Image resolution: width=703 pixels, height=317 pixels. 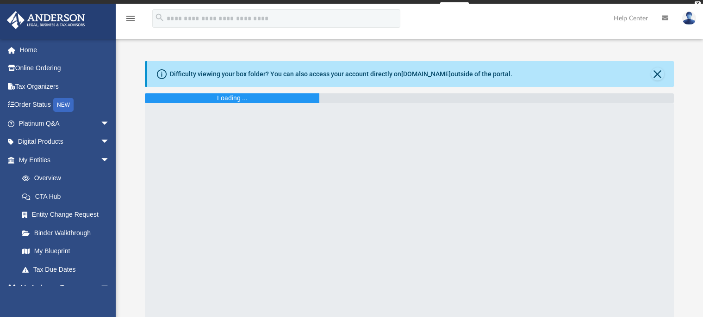 I want to click on a: Platinum Q&Aarrow_drop_down, so click(x=65, y=124).